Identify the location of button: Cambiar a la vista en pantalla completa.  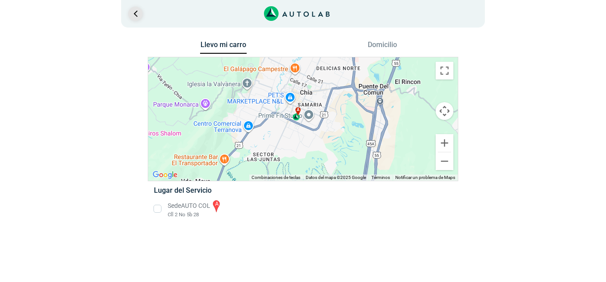
(444, 71).